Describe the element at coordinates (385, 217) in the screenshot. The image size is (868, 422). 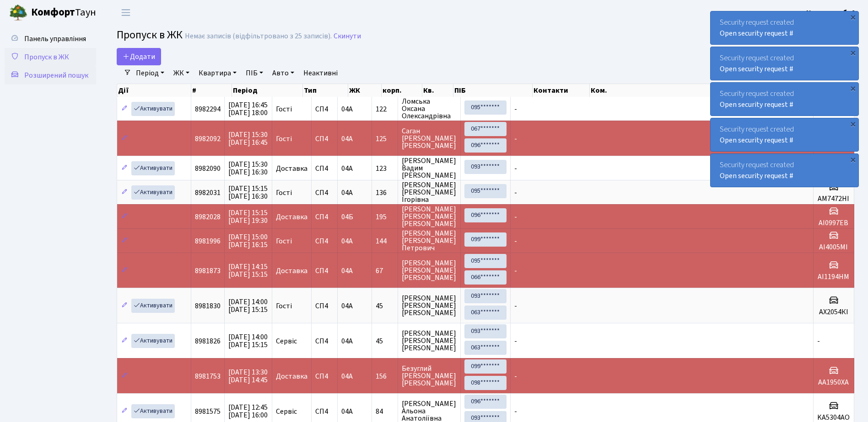
I see `span: 195` at that location.